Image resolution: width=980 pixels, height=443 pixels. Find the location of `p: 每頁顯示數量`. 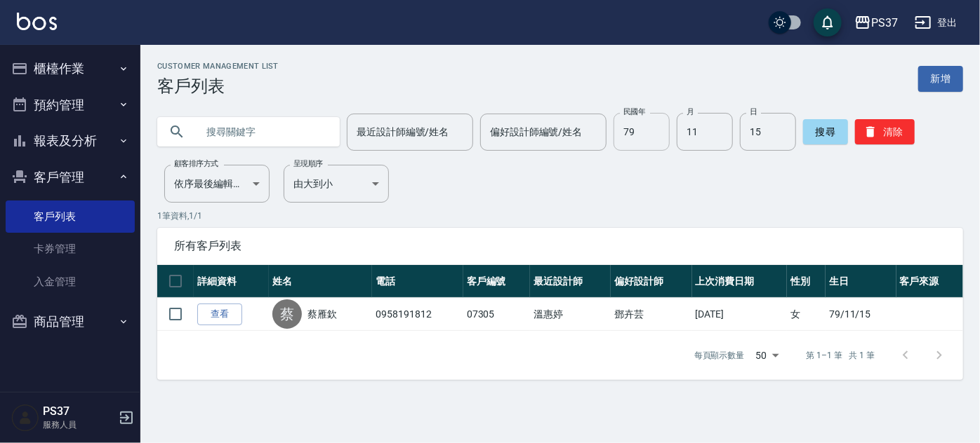

p: 每頁顯示數量 is located at coordinates (719, 355).